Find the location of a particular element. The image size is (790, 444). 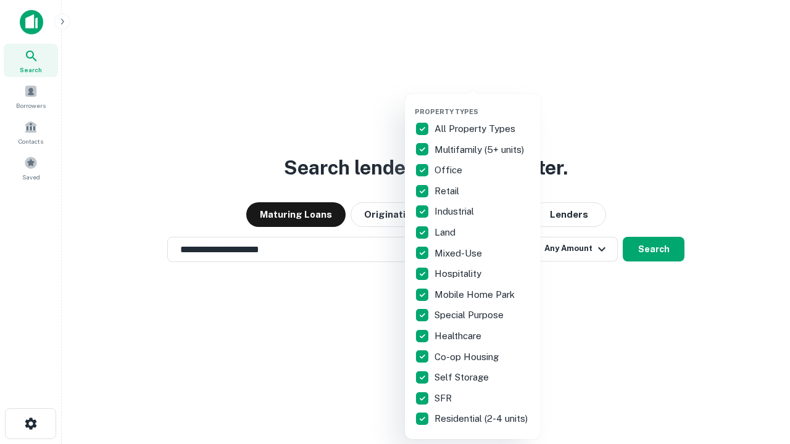

p: Mixed-Use is located at coordinates (459, 254).